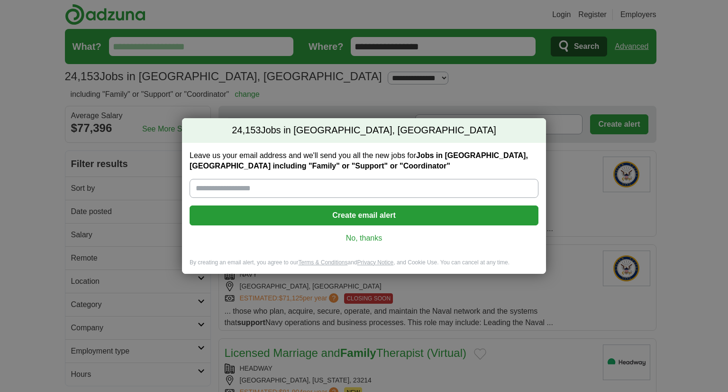 This screenshot has width=728, height=392. What do you see at coordinates (364, 266) in the screenshot?
I see `div: By creating an email alert, you agree to our and , and Cookie Use. You can cancel at any time.` at bounding box center [364, 266].